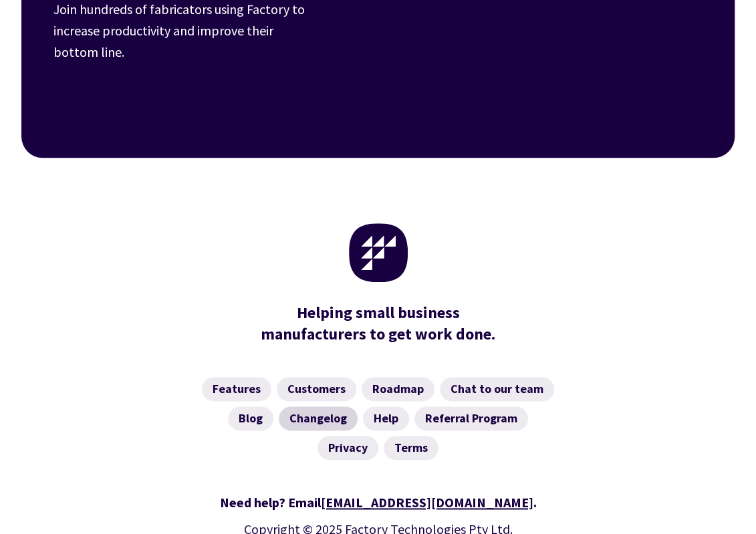 The height and width of the screenshot is (534, 756). What do you see at coordinates (378, 418) in the screenshot?
I see `nav: Footer Navigation` at bounding box center [378, 418].